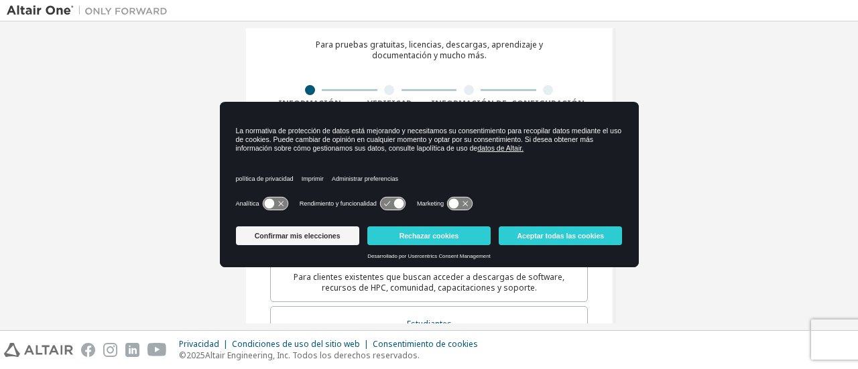  Describe the element at coordinates (110, 350) in the screenshot. I see `img: instagram.svg` at that location.